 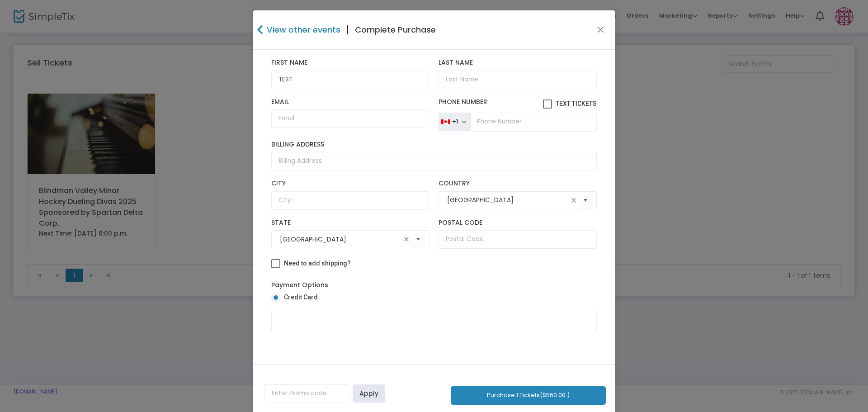 What do you see at coordinates (351, 102) in the screenshot?
I see `label: Email` at bounding box center [351, 102].